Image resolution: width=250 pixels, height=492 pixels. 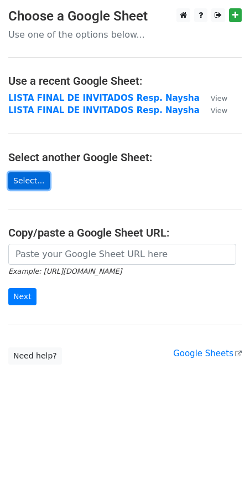 I want to click on input: Paste your Google Sheet URL here, so click(x=122, y=254).